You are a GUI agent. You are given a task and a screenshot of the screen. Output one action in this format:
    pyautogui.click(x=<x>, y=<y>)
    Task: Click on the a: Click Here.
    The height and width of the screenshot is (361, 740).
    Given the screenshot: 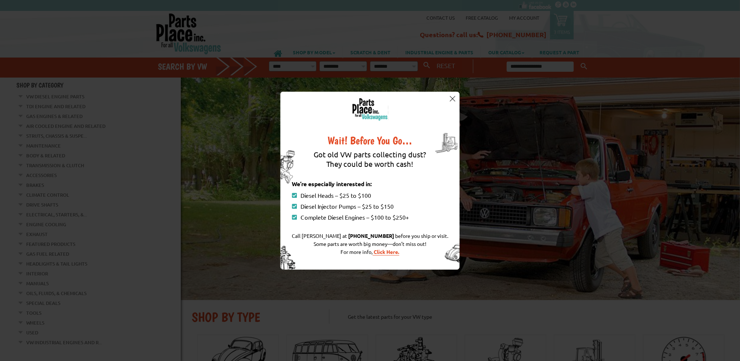 What is the action you would take?
    pyautogui.click(x=386, y=251)
    